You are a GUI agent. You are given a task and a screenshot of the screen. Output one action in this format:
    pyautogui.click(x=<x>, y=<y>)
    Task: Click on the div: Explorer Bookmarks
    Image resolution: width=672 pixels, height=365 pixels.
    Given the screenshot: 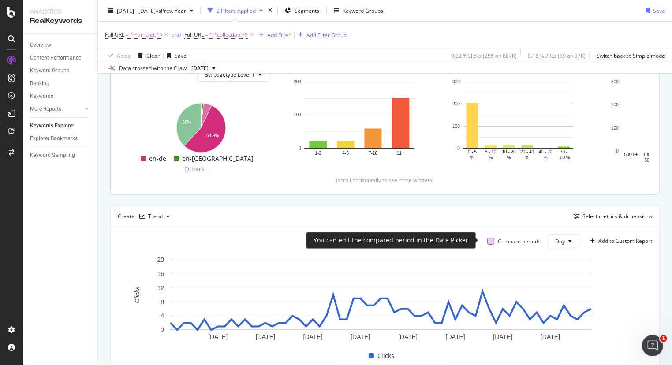 What is the action you would take?
    pyautogui.click(x=54, y=138)
    